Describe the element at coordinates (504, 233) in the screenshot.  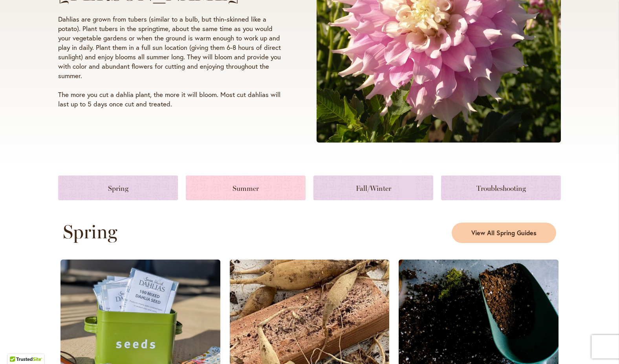
I see `span: View All Spring Guides` at that location.